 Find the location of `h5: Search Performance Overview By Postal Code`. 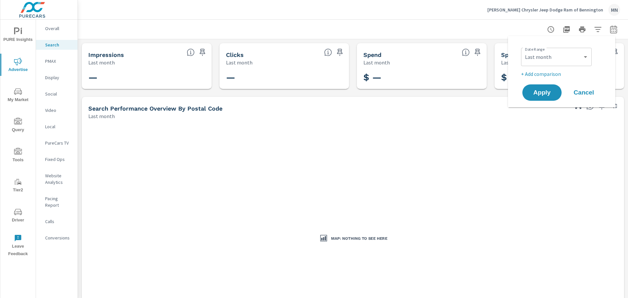

h5: Search Performance Overview By Postal Code is located at coordinates (155, 108).